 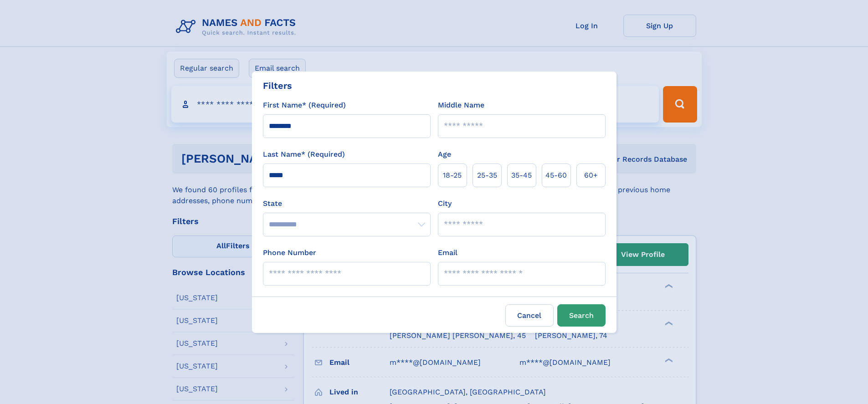 What do you see at coordinates (530, 315) in the screenshot?
I see `label: Cancel` at bounding box center [530, 315].